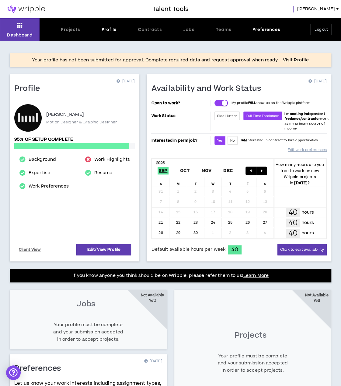 The image size is (341, 386). I want to click on a: Background, so click(42, 160).